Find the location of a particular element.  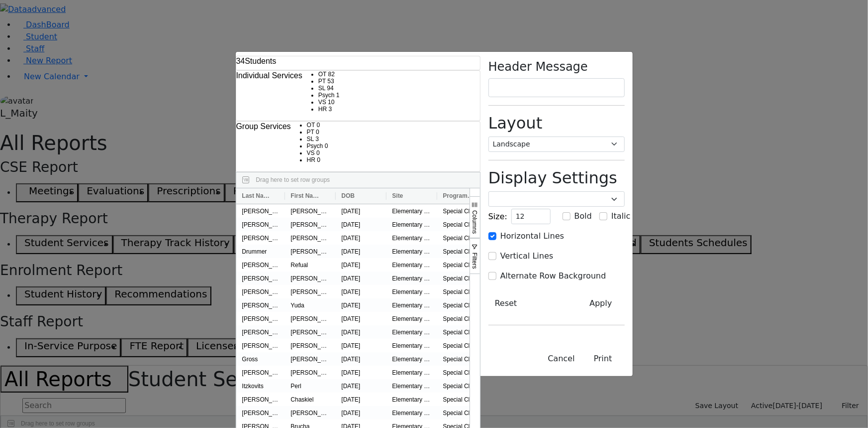

span: Columns is located at coordinates (475, 221).